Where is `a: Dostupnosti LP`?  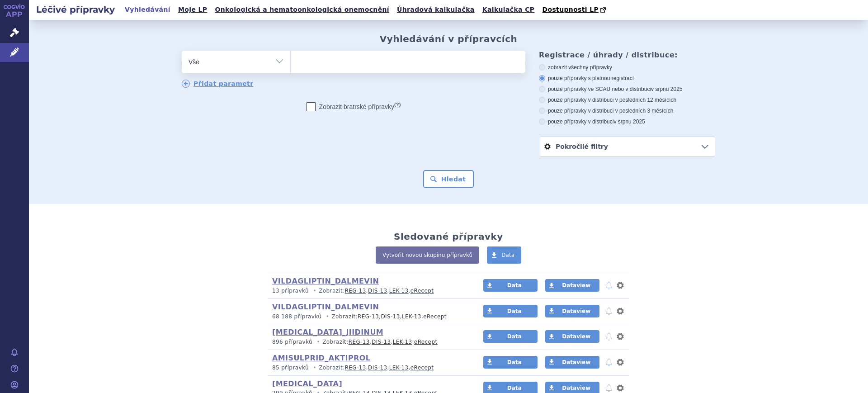
a: Dostupnosti LP is located at coordinates (575, 10).